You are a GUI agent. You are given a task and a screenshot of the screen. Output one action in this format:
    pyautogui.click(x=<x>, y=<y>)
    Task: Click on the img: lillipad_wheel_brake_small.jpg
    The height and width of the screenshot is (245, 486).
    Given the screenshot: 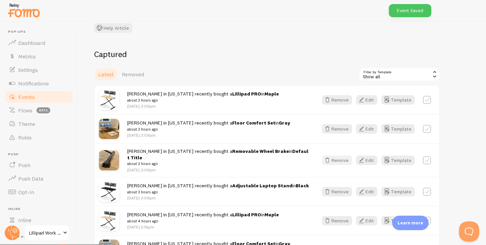 What is the action you would take?
    pyautogui.click(x=109, y=160)
    